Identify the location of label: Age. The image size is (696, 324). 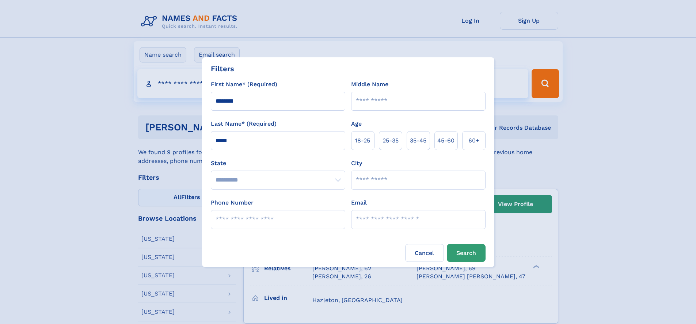
(356, 124).